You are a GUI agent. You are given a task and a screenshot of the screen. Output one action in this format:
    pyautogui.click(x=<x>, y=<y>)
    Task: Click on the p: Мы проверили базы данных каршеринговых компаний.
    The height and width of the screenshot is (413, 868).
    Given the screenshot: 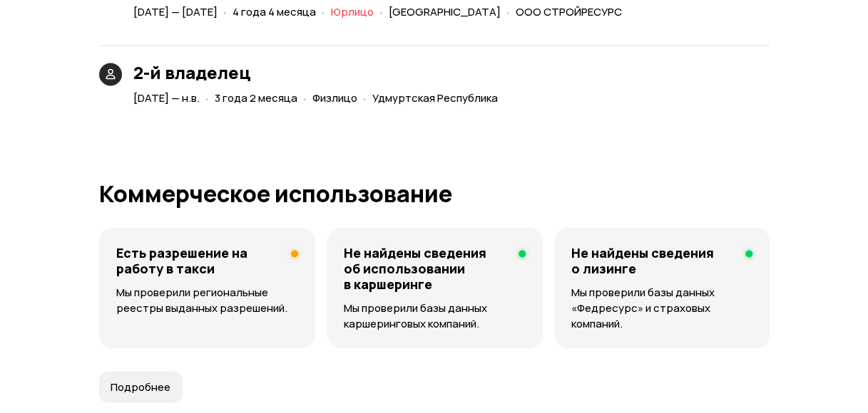 What is the action you would take?
    pyautogui.click(x=434, y=316)
    